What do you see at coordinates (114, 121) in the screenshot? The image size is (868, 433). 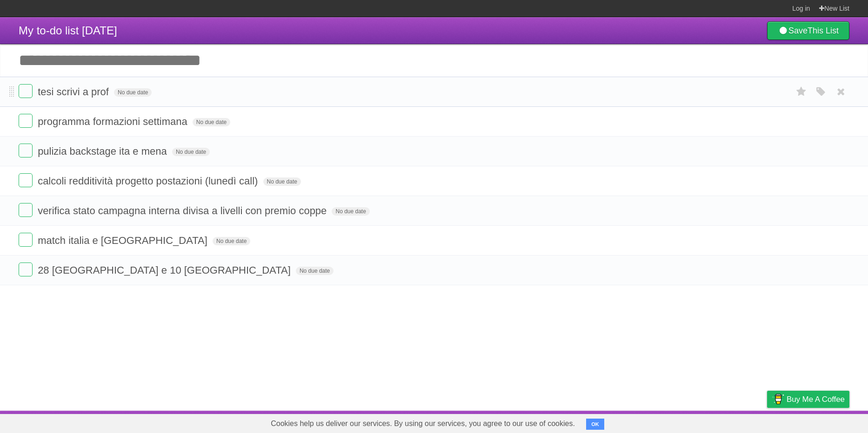 I see `span: programma formazioni settimana` at bounding box center [114, 121].